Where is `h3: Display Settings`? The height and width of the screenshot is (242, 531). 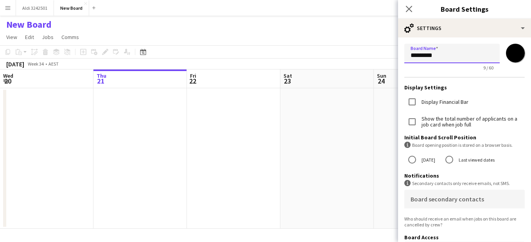 h3: Display Settings is located at coordinates (464, 88).